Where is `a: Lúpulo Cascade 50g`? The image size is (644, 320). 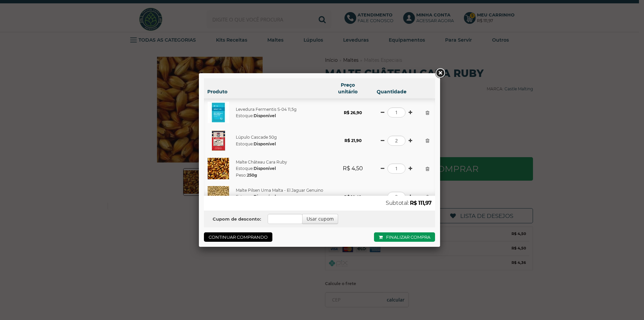
a: Lúpulo Cascade 50g is located at coordinates (256, 137).